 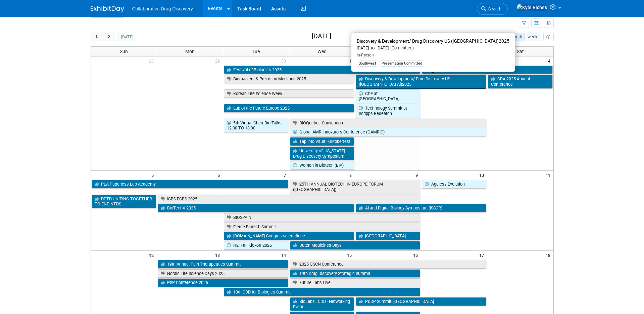 I want to click on button: myCustomButton, so click(x=548, y=37).